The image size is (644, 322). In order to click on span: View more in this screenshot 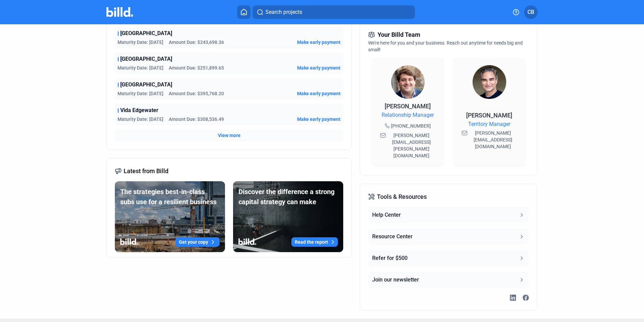, I will do `click(229, 135)`.